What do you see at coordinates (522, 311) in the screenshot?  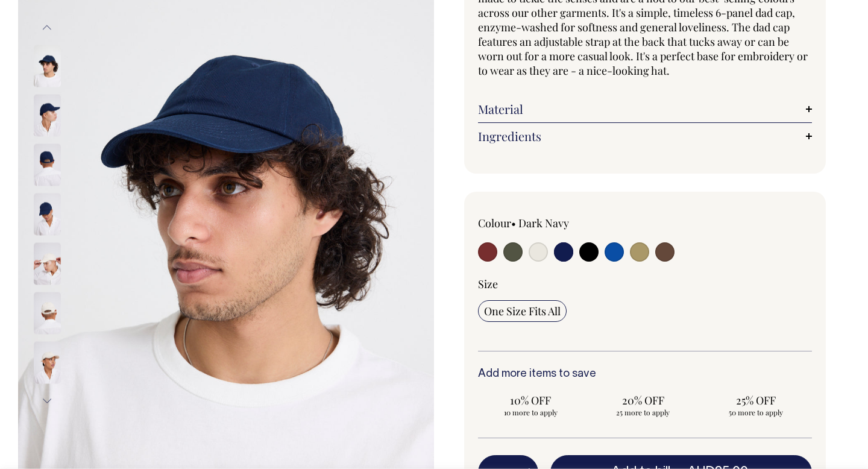 I see `input: One Size Fits All` at bounding box center [522, 311].